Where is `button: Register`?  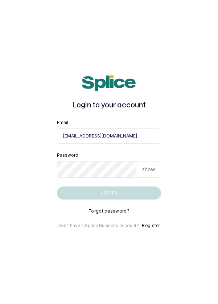
button: Register is located at coordinates (151, 225).